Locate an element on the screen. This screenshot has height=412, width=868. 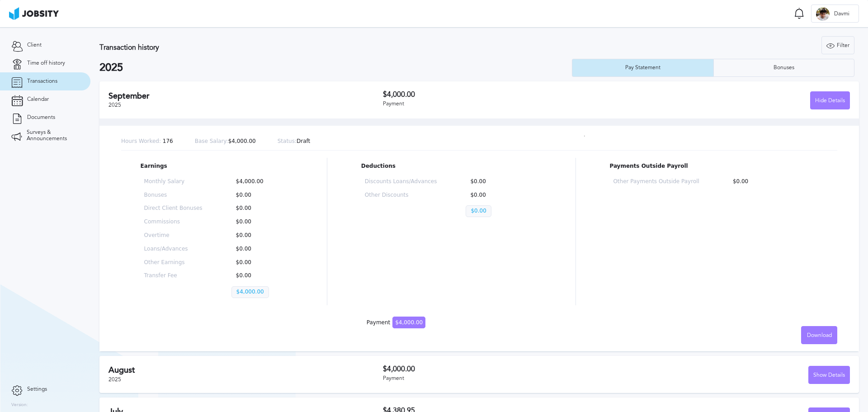
div: Bonuses is located at coordinates (784, 68).